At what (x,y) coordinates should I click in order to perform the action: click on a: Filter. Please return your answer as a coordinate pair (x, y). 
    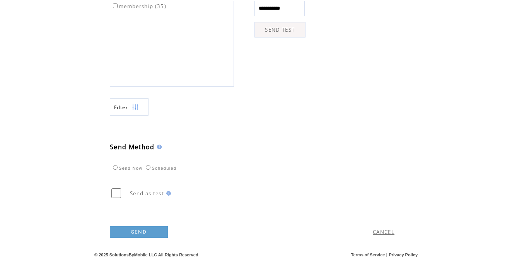
    Looking at the image, I should click on (129, 107).